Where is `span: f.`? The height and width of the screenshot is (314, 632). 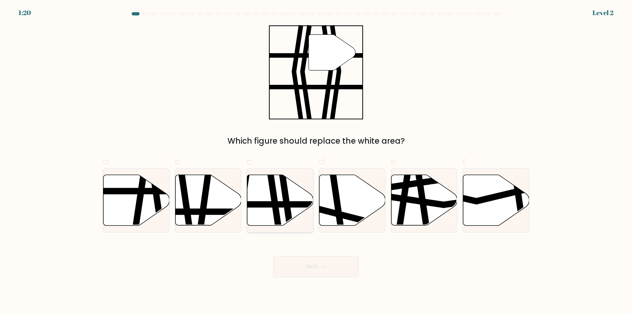 span: f. is located at coordinates (465, 162).